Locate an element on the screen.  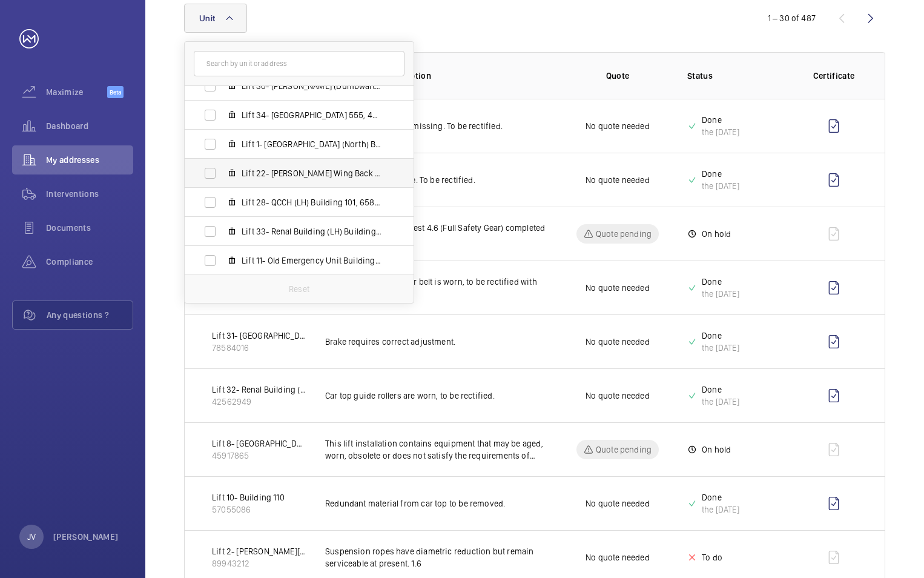
p: Insurance item description is located at coordinates (436, 76).